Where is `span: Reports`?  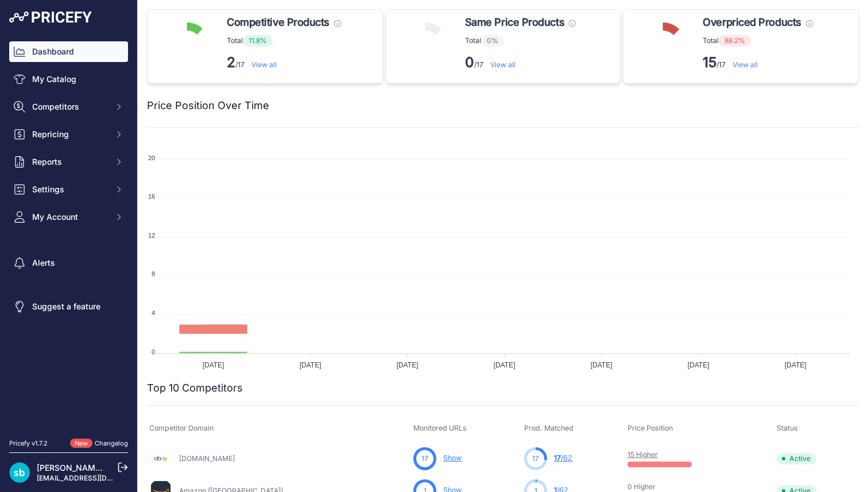
span: Reports is located at coordinates (69, 162).